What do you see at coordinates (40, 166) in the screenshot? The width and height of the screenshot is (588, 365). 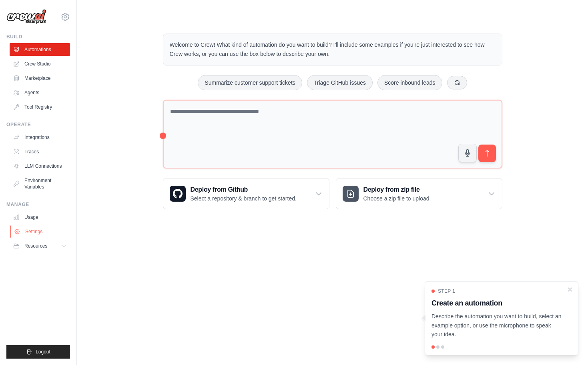 I see `a: LLM Connections` at bounding box center [40, 166].